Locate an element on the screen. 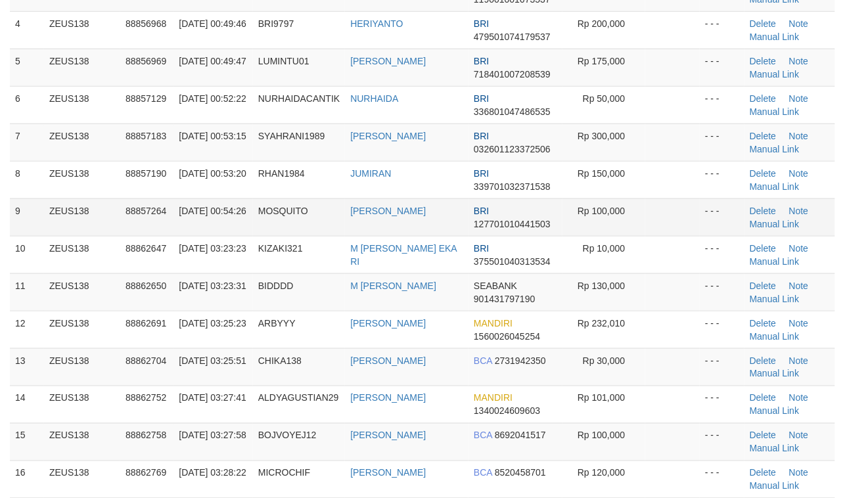 This screenshot has height=498, width=845. span: Copy 2731942350 to clipboard is located at coordinates (521, 361).